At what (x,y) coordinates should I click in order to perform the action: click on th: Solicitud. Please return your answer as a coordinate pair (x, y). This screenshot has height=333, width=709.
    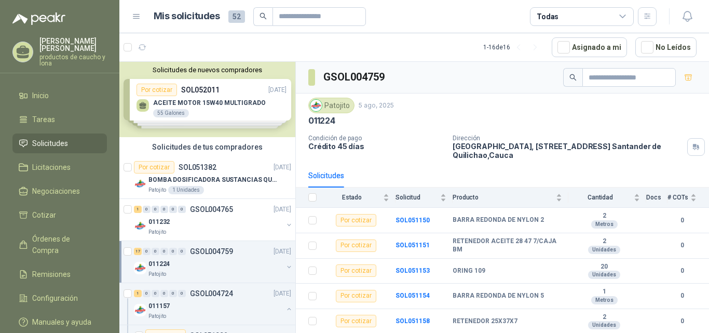
    Looking at the image, I should click on (424, 197).